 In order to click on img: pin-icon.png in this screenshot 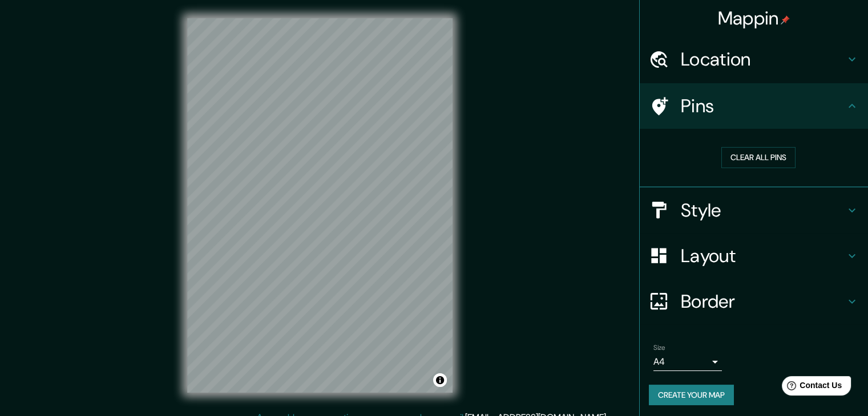, I will do `click(785, 20)`.